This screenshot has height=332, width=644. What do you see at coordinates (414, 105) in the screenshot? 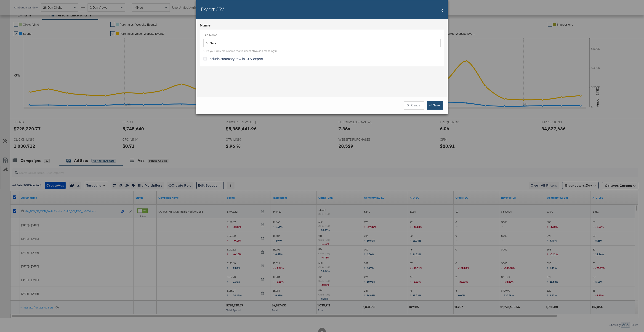
I see `button: XCancel` at bounding box center [414, 105].